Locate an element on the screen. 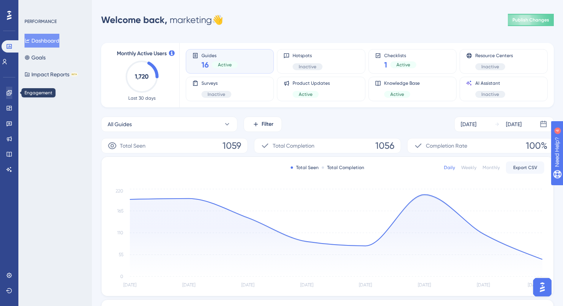 This screenshot has width=563, height=306. img: launcher-image-alternative-text is located at coordinates (11, 11).